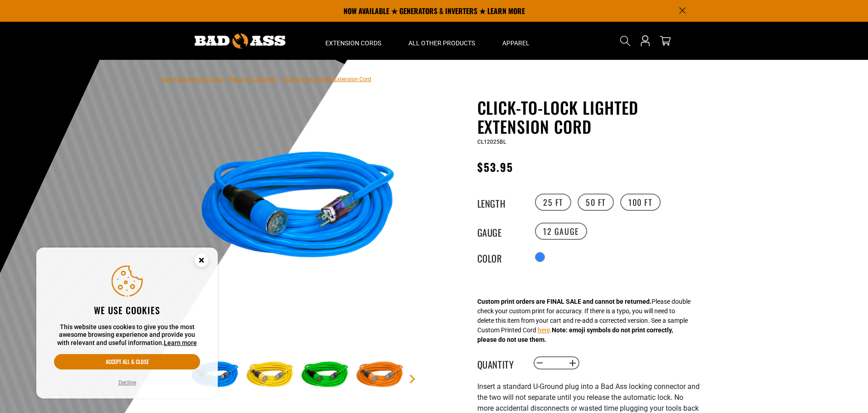 This screenshot has width=868, height=413. What do you see at coordinates (500, 202) in the screenshot?
I see `legend: Length` at bounding box center [500, 202].